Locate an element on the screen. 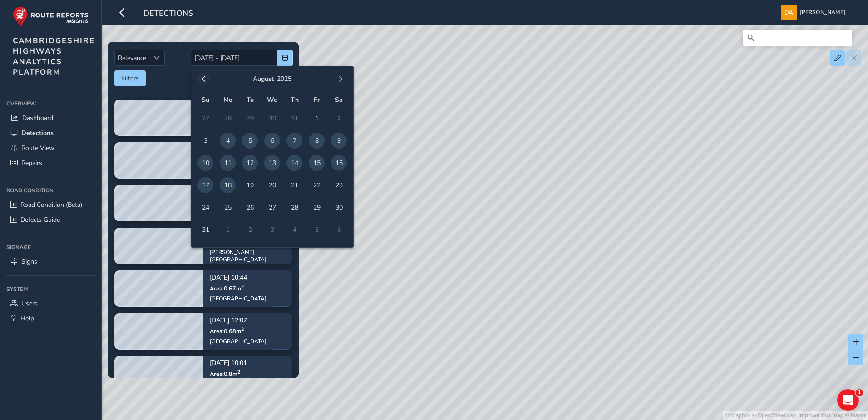  div: System is located at coordinates (50, 289).